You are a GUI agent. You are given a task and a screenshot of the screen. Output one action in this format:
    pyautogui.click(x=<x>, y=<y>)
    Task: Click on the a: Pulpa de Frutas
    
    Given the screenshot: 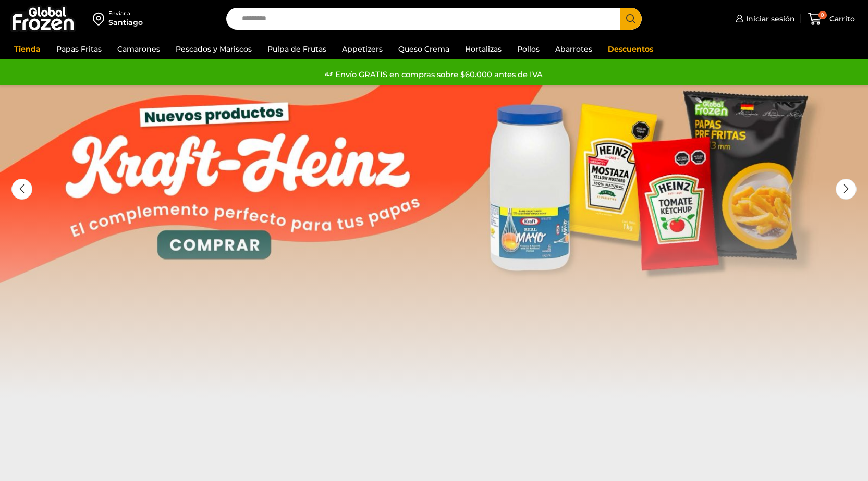 What is the action you would take?
    pyautogui.click(x=297, y=49)
    